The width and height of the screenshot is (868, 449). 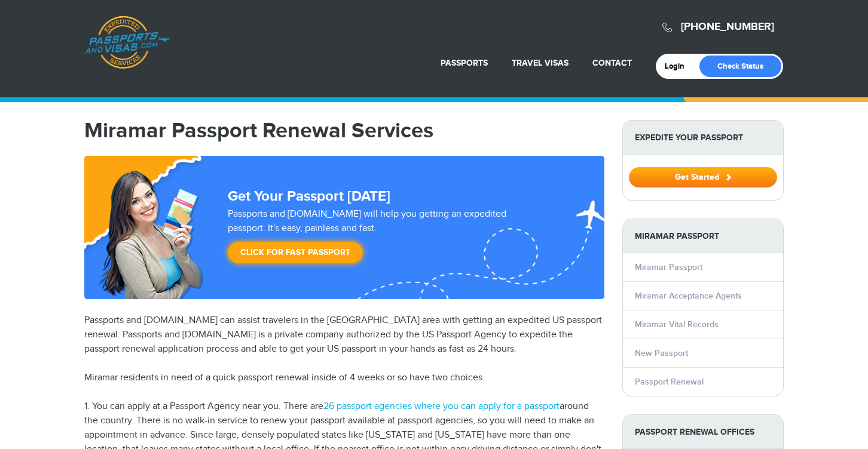 I want to click on a: Miramar Passport, so click(x=668, y=267).